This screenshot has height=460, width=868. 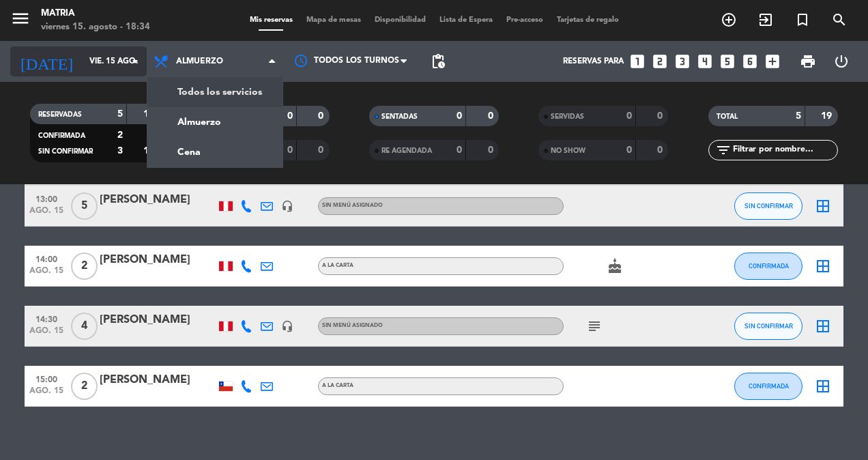 What do you see at coordinates (773, 61) in the screenshot?
I see `i: add_box` at bounding box center [773, 61].